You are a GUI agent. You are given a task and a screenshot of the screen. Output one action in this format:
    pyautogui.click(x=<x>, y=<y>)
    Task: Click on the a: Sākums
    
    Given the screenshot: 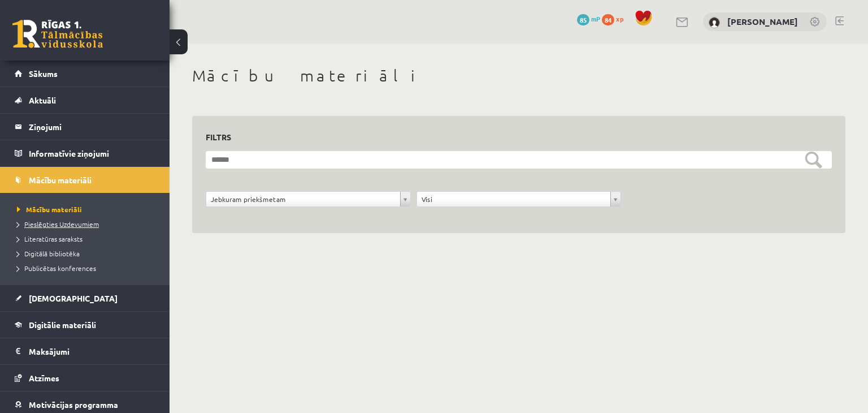 What is the action you would take?
    pyautogui.click(x=84, y=74)
    